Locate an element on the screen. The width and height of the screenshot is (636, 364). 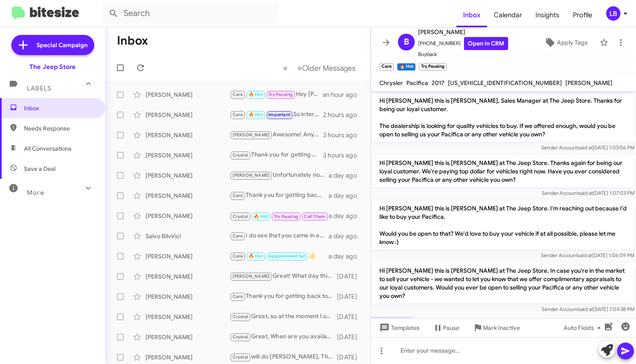
button: Next is located at coordinates (326, 68).